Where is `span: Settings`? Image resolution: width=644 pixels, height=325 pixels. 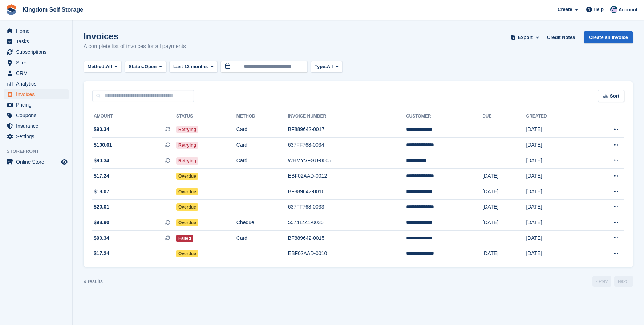 span: Settings is located at coordinates (38, 137).